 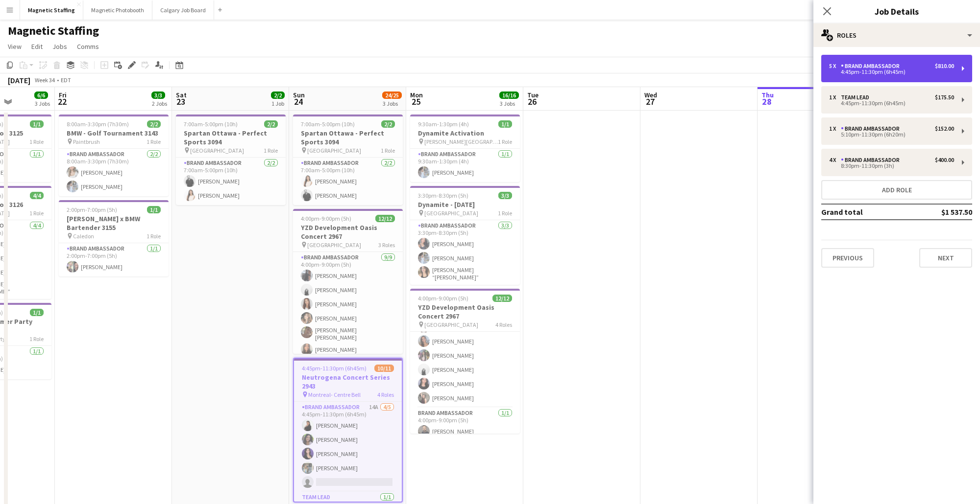 I want to click on span: 4:45pm-11:30pm (6h45m), so click(x=335, y=368).